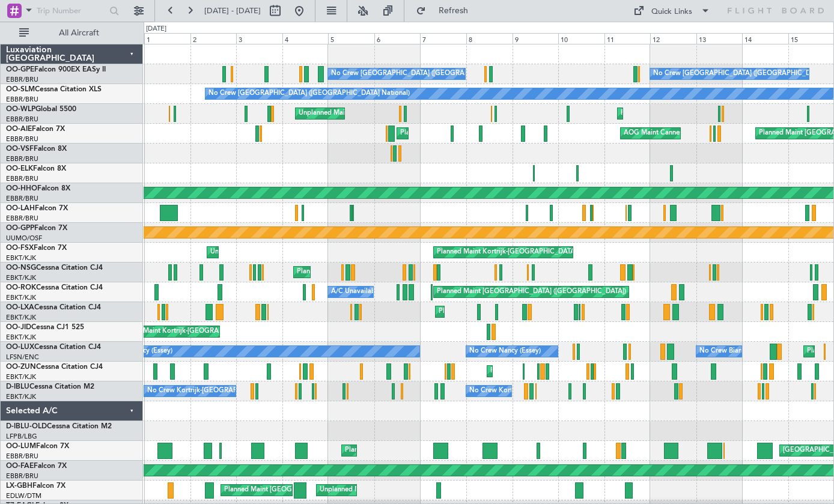  I want to click on span: OO-ELK, so click(19, 169).